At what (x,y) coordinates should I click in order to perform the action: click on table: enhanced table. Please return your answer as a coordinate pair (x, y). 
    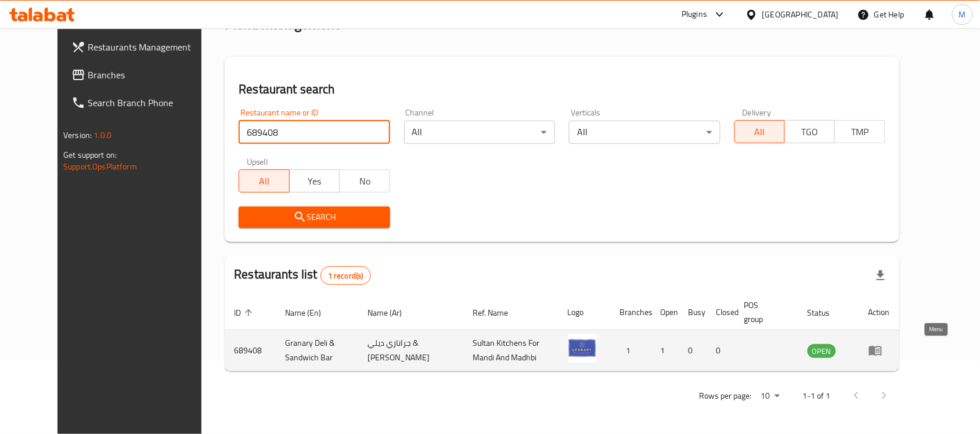
    Looking at the image, I should click on (562, 333).